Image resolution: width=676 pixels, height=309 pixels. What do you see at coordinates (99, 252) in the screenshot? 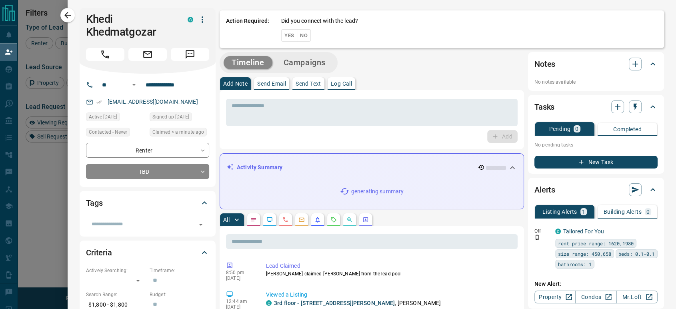
I see `h2: Criteria` at bounding box center [99, 252].